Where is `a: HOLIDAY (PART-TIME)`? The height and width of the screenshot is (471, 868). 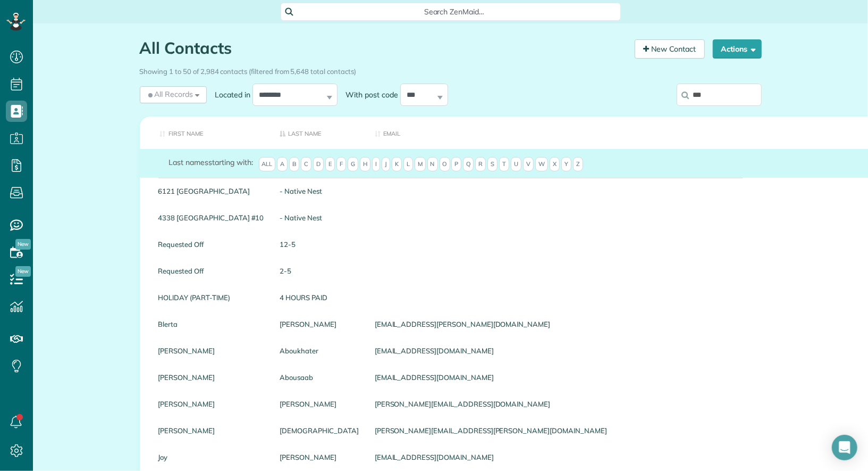
a: HOLIDAY (PART-TIME) is located at coordinates (211, 298).